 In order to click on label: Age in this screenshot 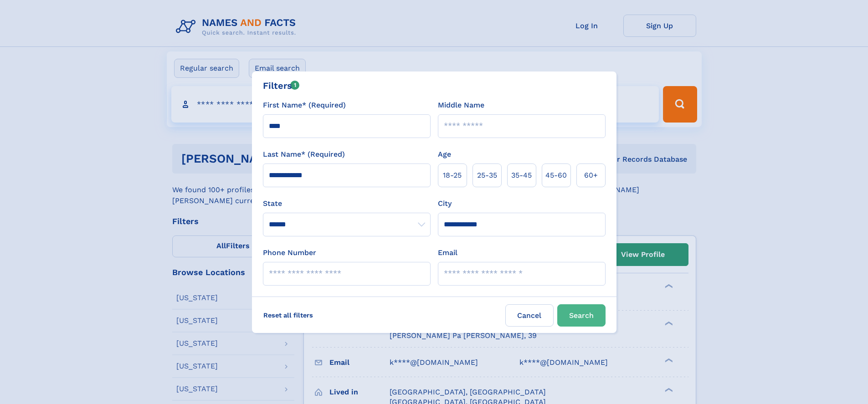, I will do `click(444, 155)`.